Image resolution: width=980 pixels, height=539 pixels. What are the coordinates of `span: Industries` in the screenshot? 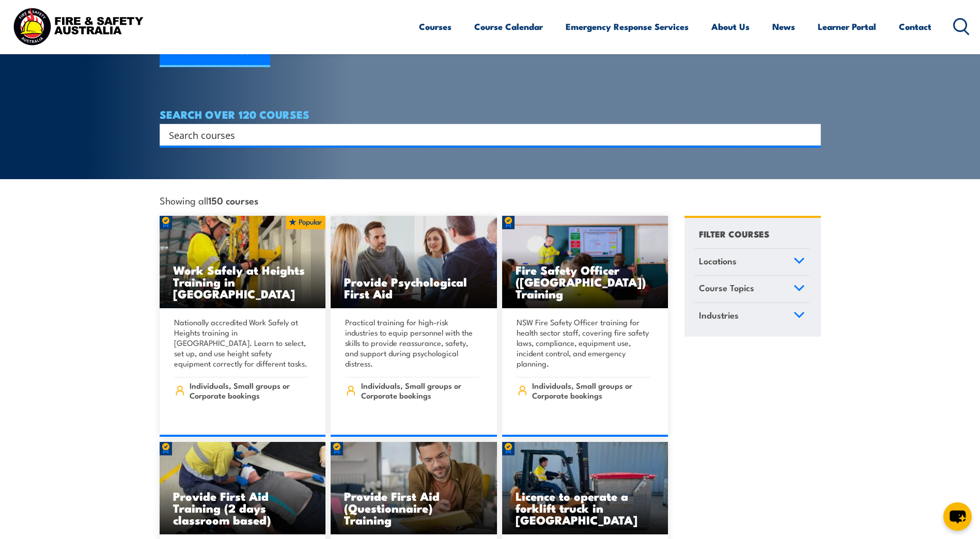 It's located at (718, 314).